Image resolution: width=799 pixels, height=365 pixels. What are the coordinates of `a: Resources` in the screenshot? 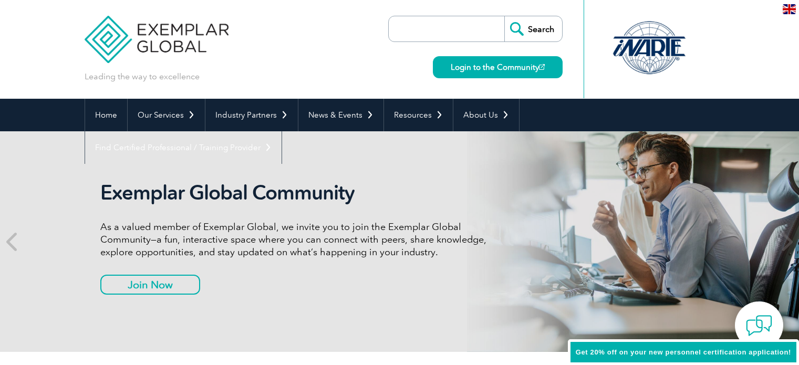 It's located at (418, 115).